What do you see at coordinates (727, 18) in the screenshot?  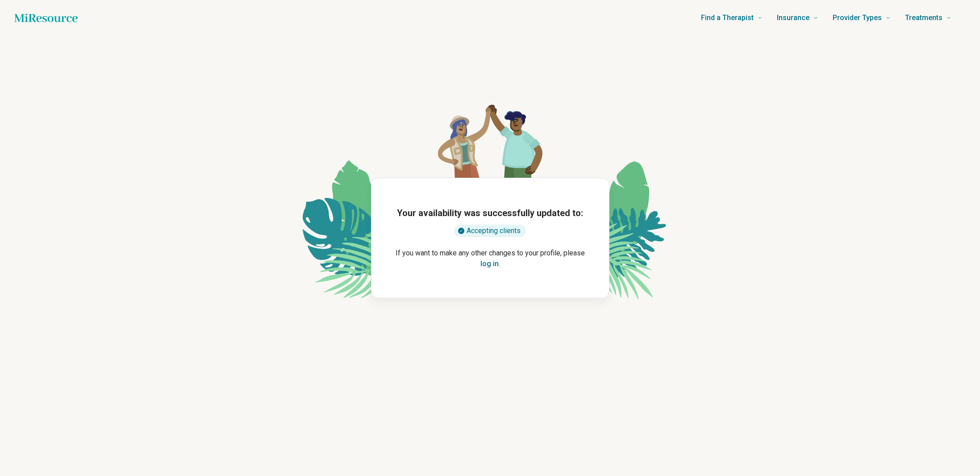 I see `span: Find a Therapist` at bounding box center [727, 18].